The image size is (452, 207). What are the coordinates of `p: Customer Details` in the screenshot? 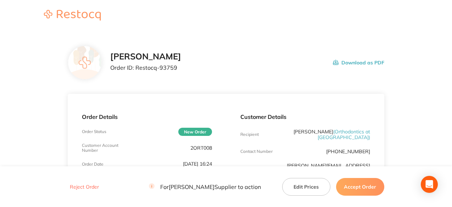 It's located at (305, 117).